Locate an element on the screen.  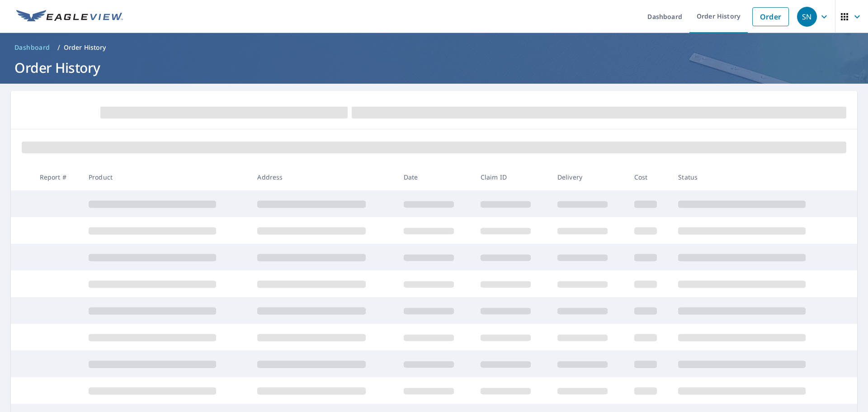
nav: breadcrumb is located at coordinates (434, 48).